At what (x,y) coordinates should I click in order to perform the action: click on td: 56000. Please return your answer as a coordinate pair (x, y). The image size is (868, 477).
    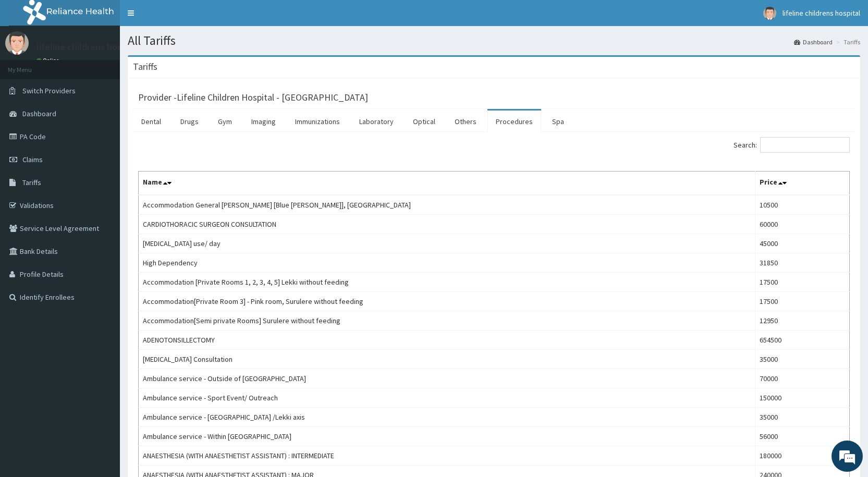
    Looking at the image, I should click on (802, 437).